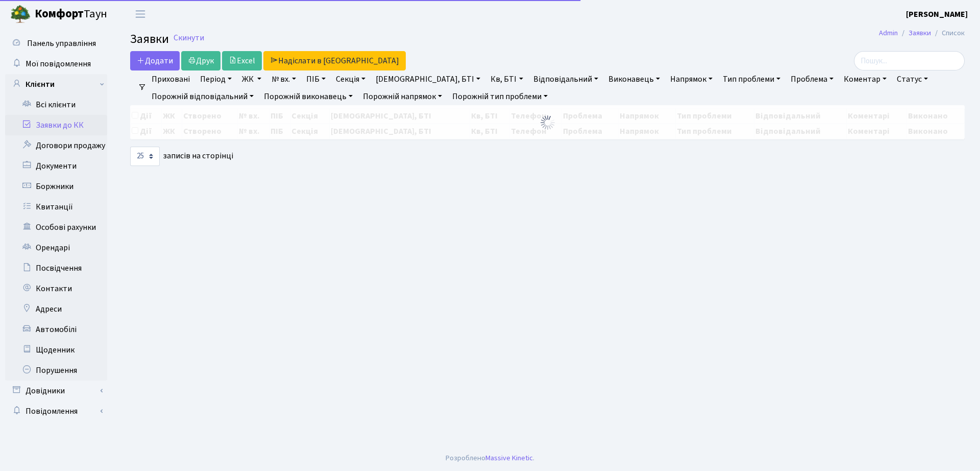 The height and width of the screenshot is (471, 980). What do you see at coordinates (635, 79) in the screenshot?
I see `a: Виконавець` at bounding box center [635, 79].